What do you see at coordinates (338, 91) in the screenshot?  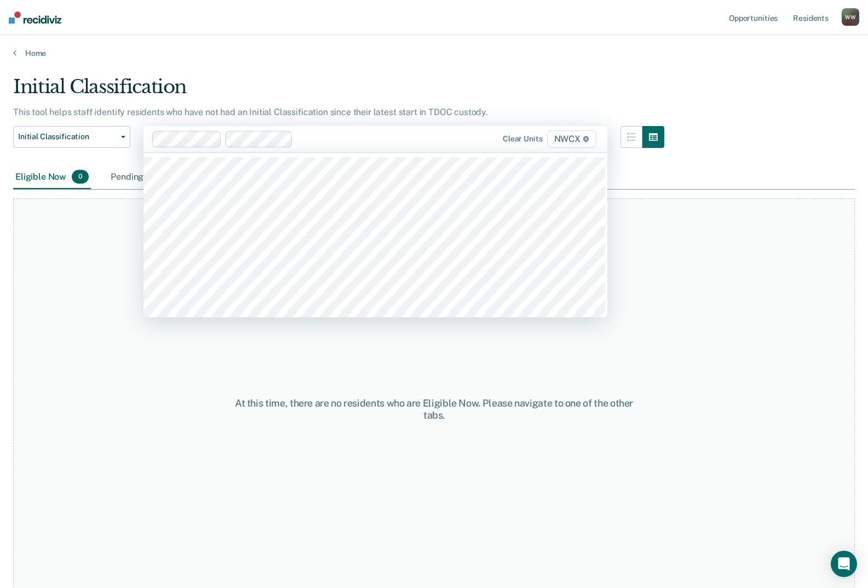 I see `div: Initial Classification` at bounding box center [338, 91].